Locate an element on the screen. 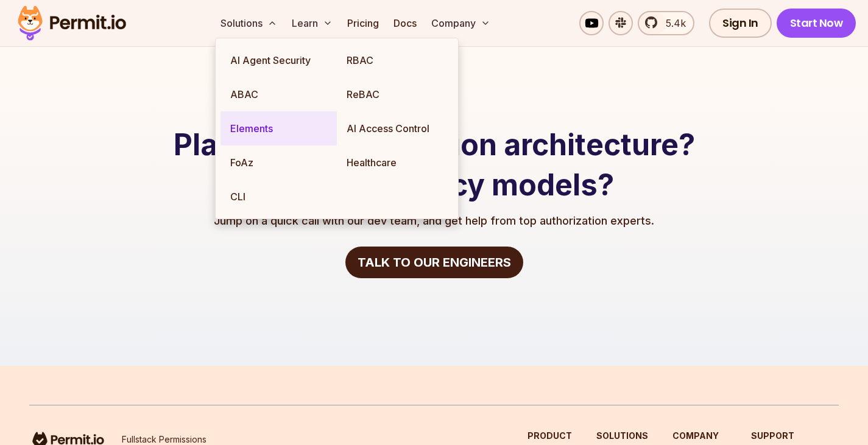 This screenshot has height=445, width=868. a: RBAC is located at coordinates (395, 60).